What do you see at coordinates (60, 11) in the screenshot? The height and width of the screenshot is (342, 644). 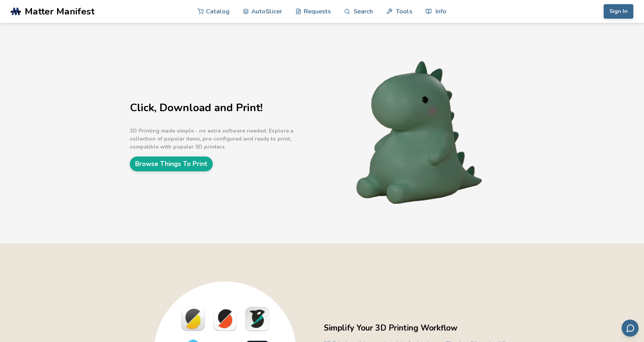 I see `span: Matter Manifest` at bounding box center [60, 11].